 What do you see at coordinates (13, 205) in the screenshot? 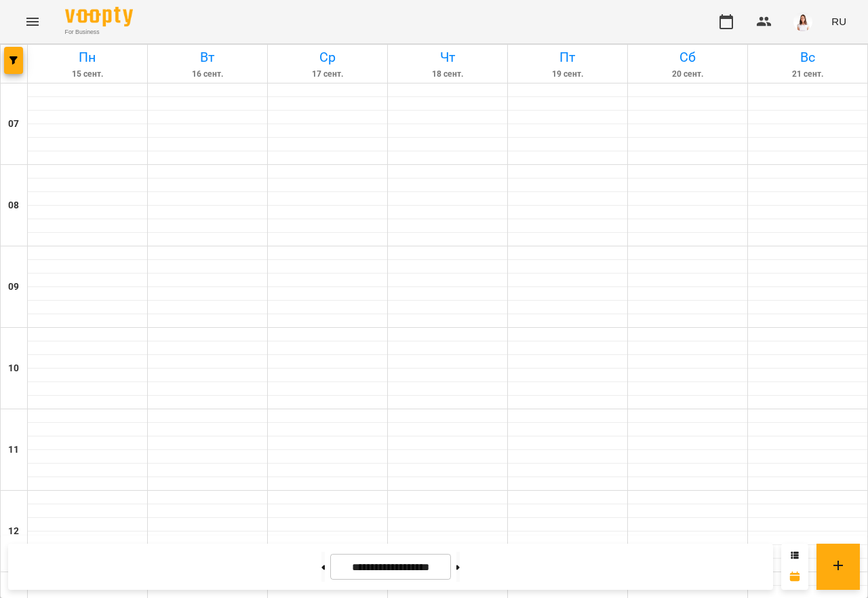
I see `h6: 08` at bounding box center [13, 205].